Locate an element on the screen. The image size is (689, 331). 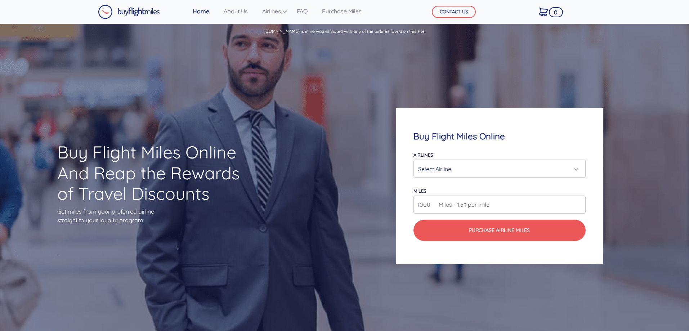
a: 0 is located at coordinates (544, 12).